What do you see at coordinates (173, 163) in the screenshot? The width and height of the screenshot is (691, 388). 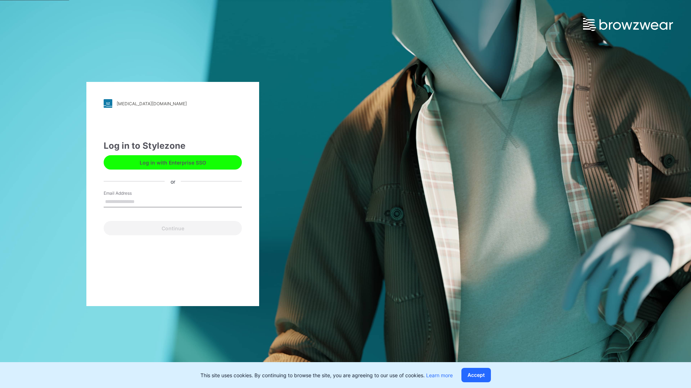 I see `button: Log in with Enterprise SSO` at bounding box center [173, 163].